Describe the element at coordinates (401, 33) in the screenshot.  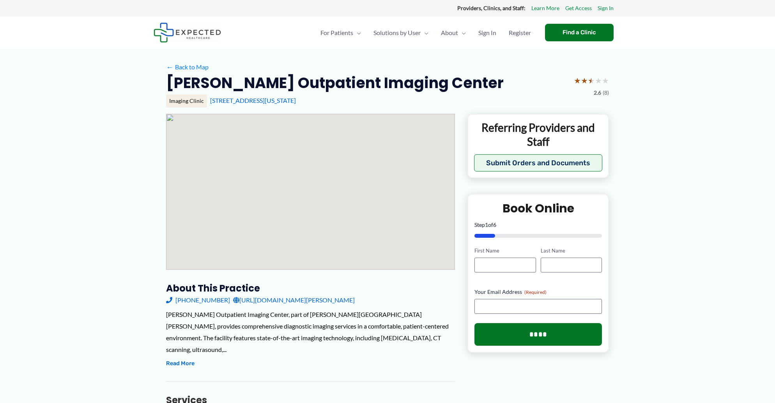
I see `a: Solutions by UserMenu Toggle` at that location.